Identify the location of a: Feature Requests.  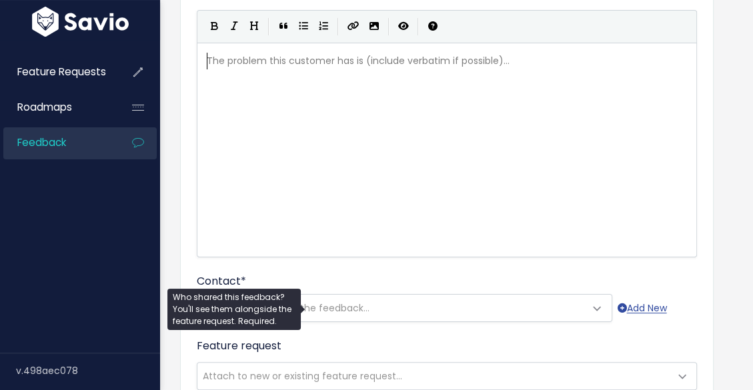
(57, 72).